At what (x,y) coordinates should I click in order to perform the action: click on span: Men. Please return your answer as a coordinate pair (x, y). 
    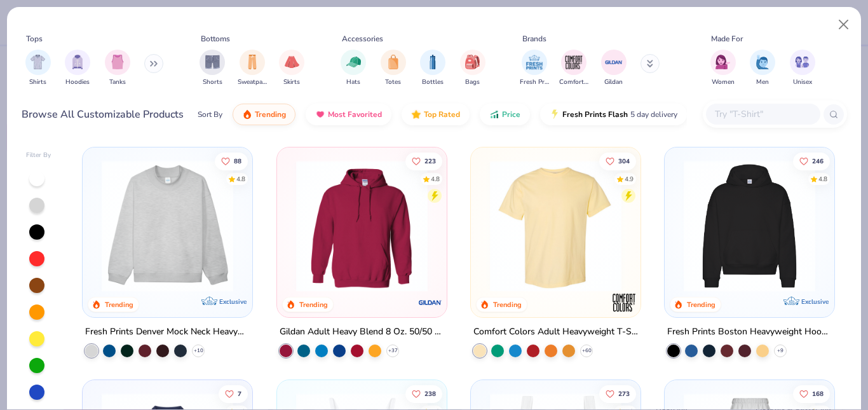
    Looking at the image, I should click on (763, 82).